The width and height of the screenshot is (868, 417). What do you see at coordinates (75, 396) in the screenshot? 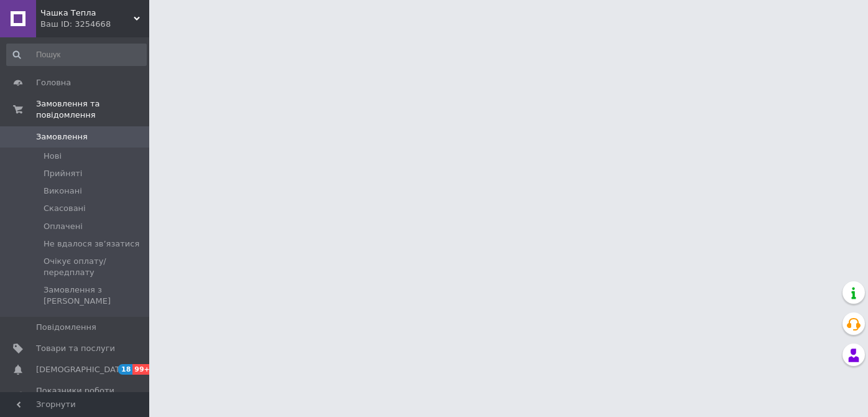
I see `span: Показники роботи компанії` at bounding box center [75, 396].